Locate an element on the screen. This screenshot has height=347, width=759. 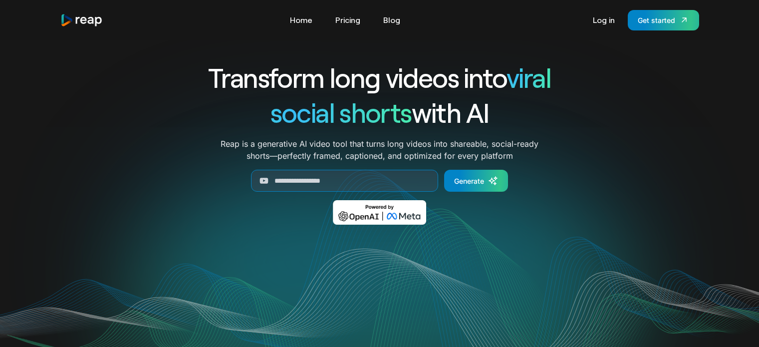
a: Get started is located at coordinates (663, 20).